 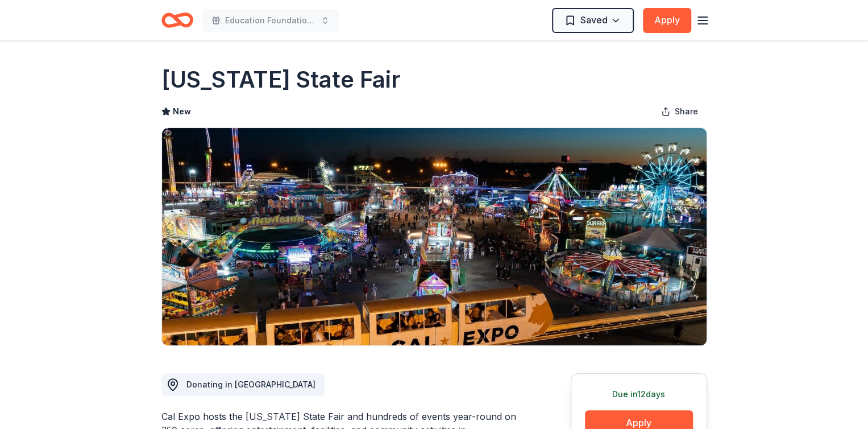 I want to click on span: Education Foundation Annual Gala and Silent Auction, so click(x=271, y=20).